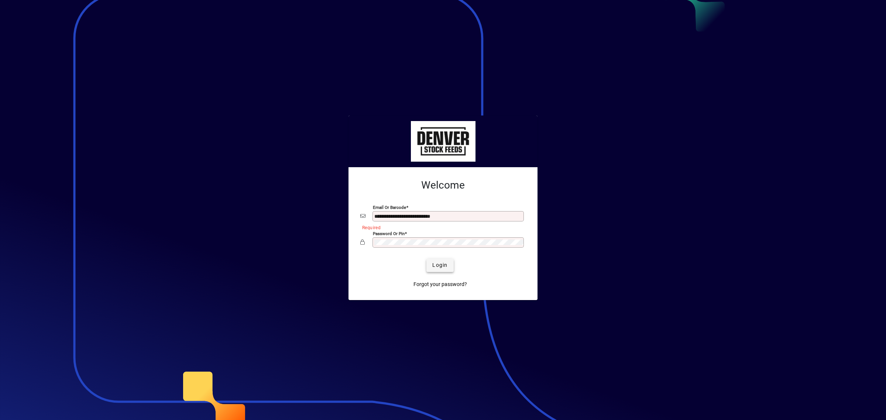 Image resolution: width=886 pixels, height=420 pixels. I want to click on span: Forgot your password?, so click(440, 284).